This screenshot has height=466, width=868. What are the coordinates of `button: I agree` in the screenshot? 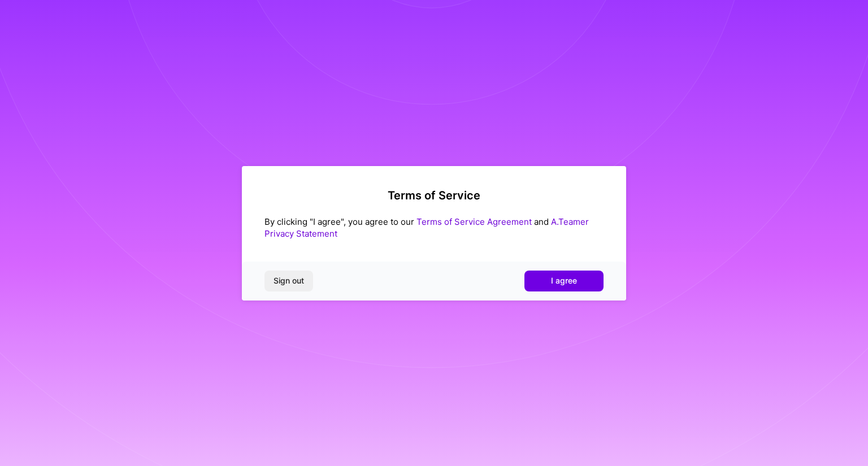 It's located at (564, 281).